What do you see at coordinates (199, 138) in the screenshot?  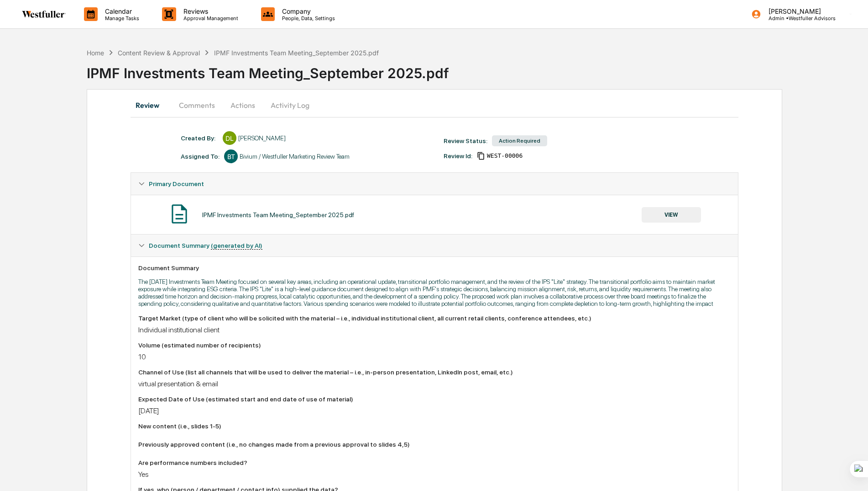 I see `div: Created By: ‎ ‎` at bounding box center [199, 138].